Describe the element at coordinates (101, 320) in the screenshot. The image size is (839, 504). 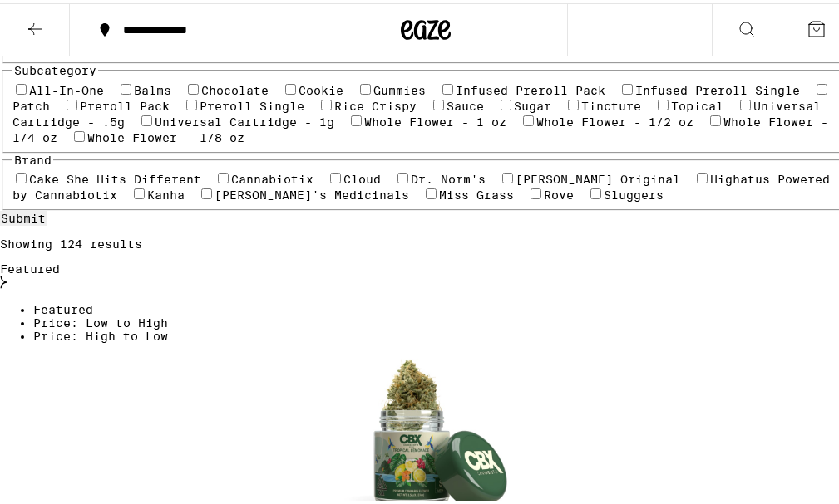
I see `span: Price: Low to High` at that location.